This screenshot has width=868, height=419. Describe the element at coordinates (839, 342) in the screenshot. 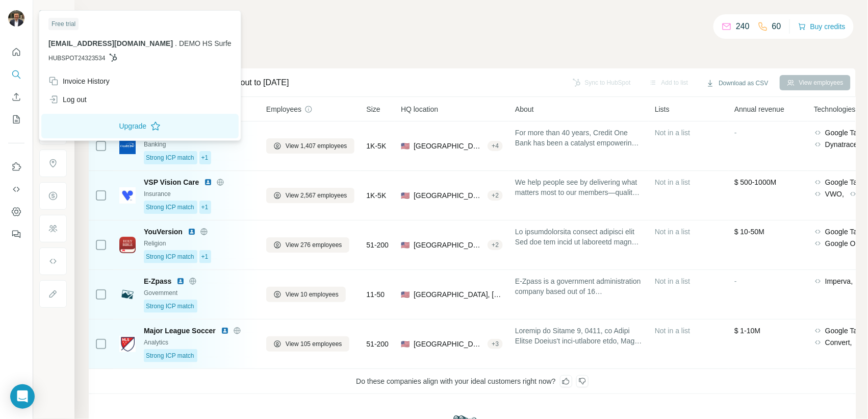

I see `span: Convert,` at that location.